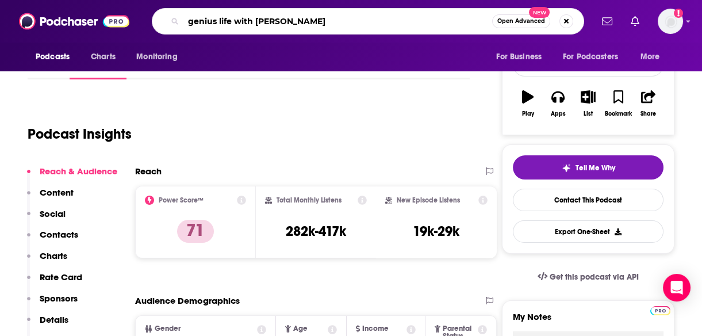  What do you see at coordinates (72, 176) in the screenshot?
I see `button: Reach & Audience` at bounding box center [72, 176].